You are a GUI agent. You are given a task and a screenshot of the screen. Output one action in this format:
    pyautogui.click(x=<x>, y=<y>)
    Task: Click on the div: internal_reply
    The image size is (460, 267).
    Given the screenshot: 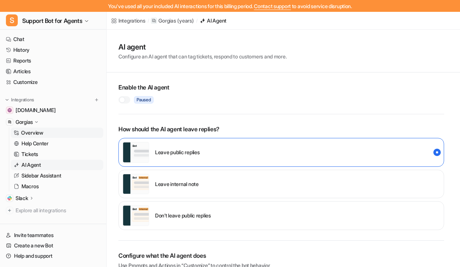 What is the action you would take?
    pyautogui.click(x=281, y=184)
    